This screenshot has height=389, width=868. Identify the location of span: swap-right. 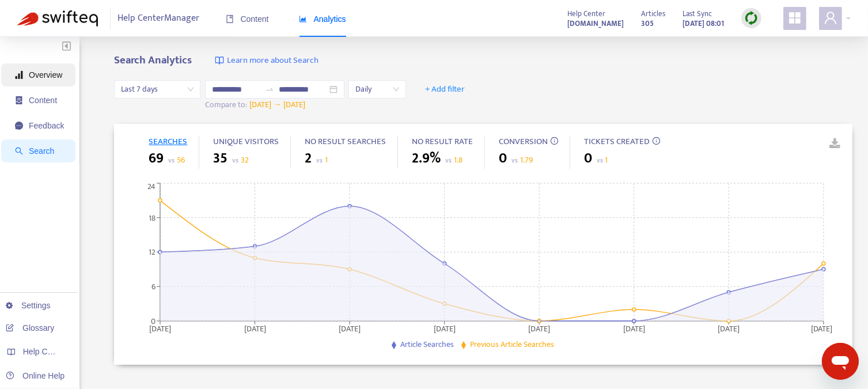
(270, 89).